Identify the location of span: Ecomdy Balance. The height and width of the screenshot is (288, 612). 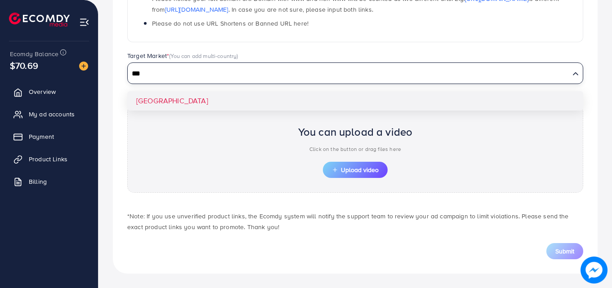
(34, 54).